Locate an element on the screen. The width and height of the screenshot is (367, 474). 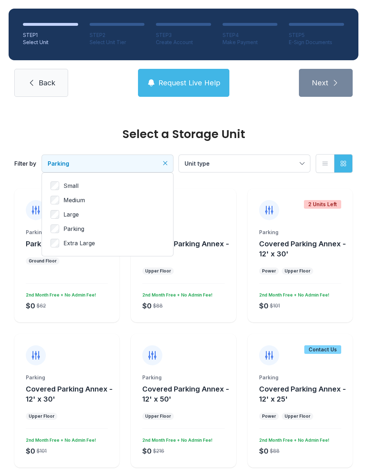
input: Parking is located at coordinates (55, 229).